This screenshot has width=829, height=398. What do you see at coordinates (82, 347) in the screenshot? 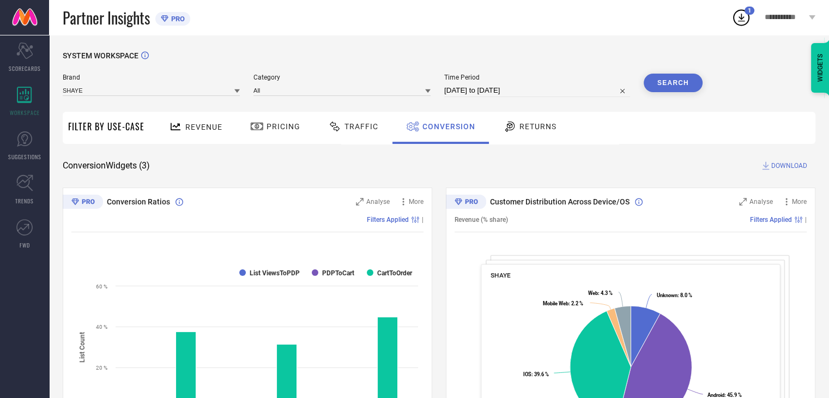
I see `tspan: List Count` at bounding box center [82, 347].